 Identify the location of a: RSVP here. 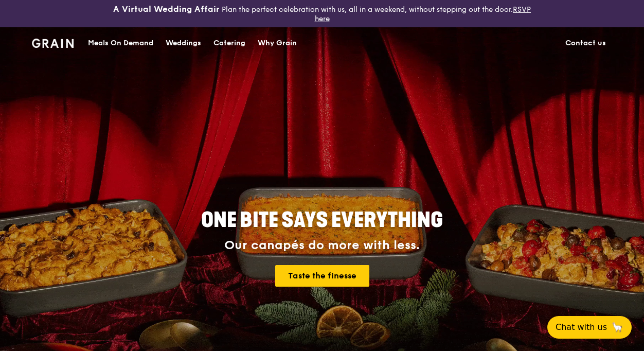
(423, 14).